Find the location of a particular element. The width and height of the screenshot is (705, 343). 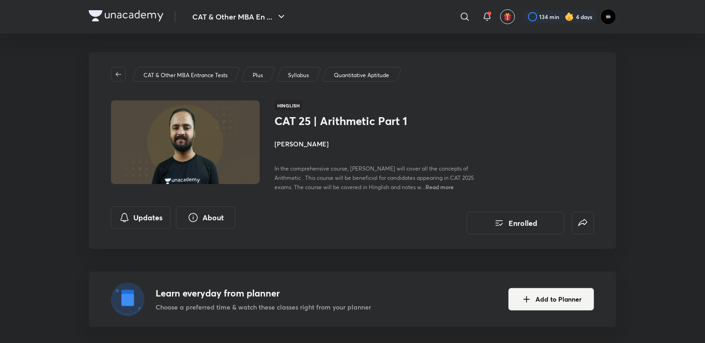

button: Enrolled is located at coordinates (516, 223).